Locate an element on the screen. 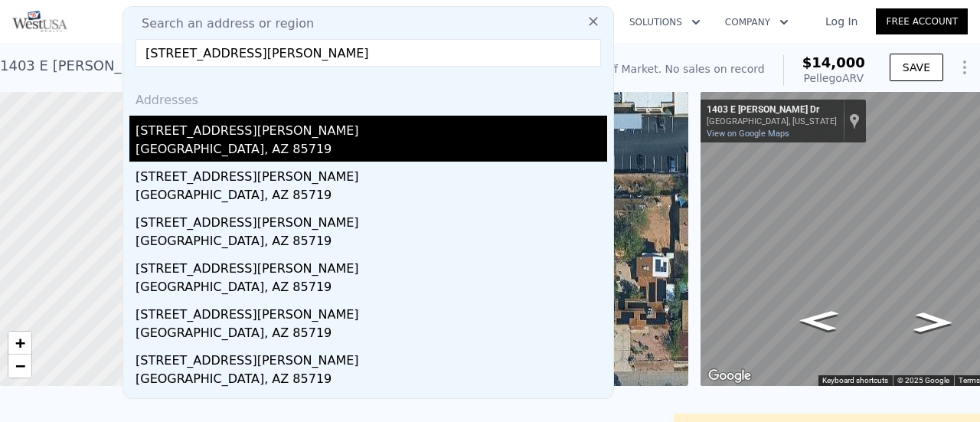 The height and width of the screenshot is (422, 980). span: $14,000 is located at coordinates (833, 62).